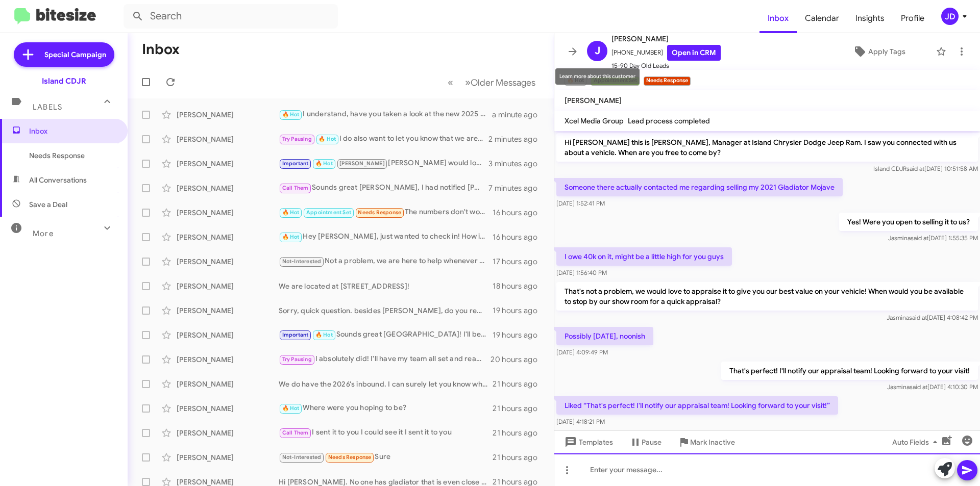  I want to click on div: 18 hours ago, so click(519, 286).